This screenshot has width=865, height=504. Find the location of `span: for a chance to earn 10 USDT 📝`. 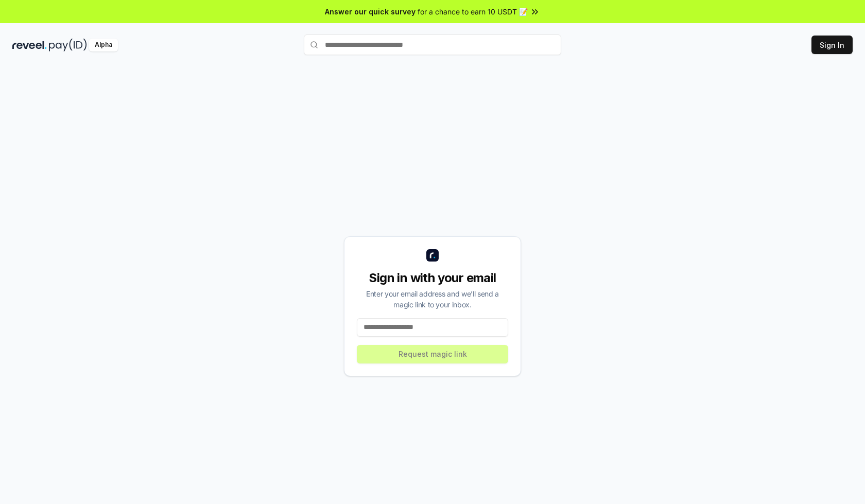

span: for a chance to earn 10 USDT 📝 is located at coordinates (473, 11).